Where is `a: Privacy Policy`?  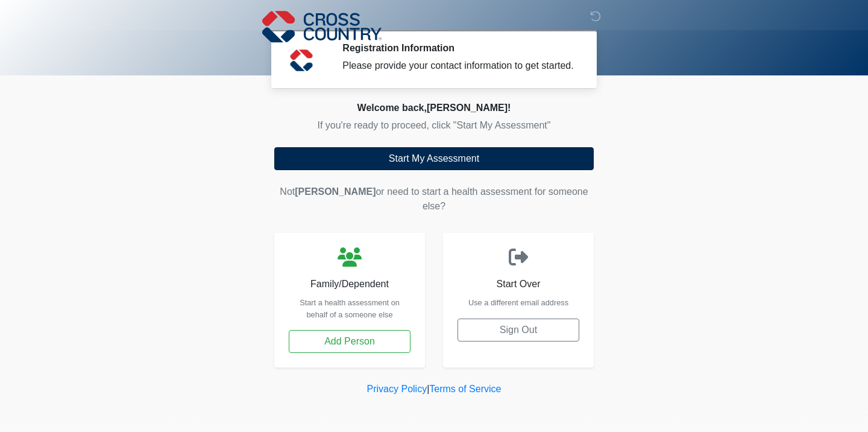 a: Privacy Policy is located at coordinates (397, 388).